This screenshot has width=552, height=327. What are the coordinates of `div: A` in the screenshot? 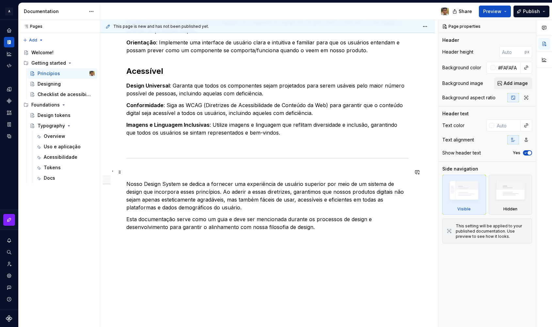 It's located at (9, 11).